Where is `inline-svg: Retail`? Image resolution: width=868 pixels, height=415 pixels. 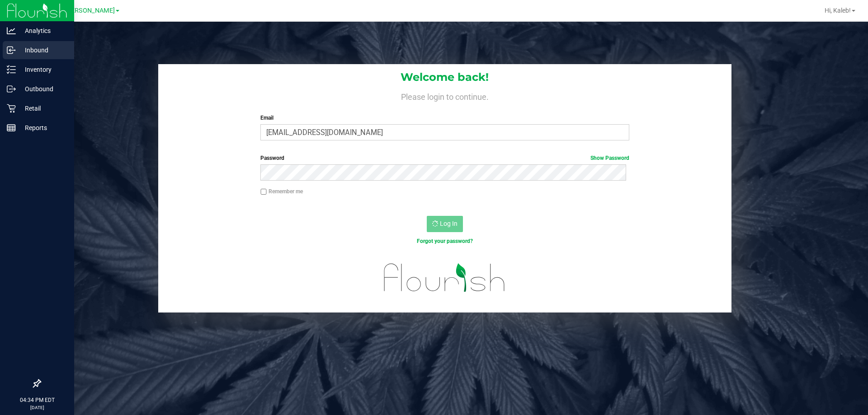 inline-svg: Retail is located at coordinates (11, 109).